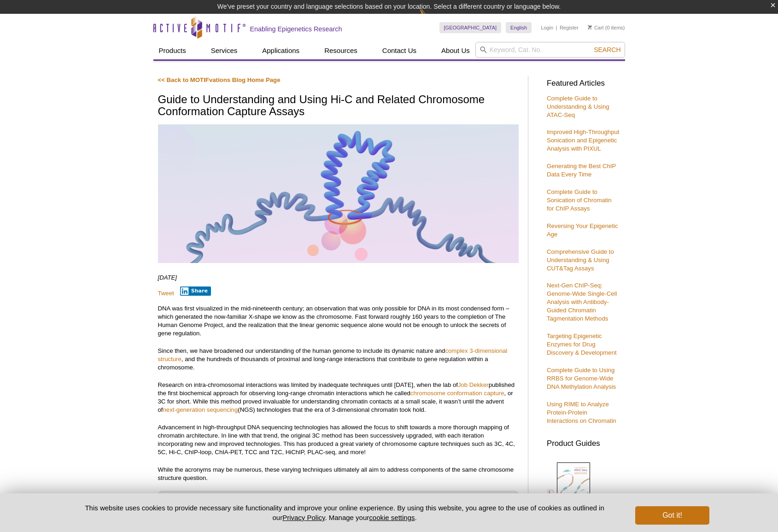 Image resolution: width=778 pixels, height=532 pixels. Describe the element at coordinates (338, 474) in the screenshot. I see `p: While the acronyms may be numerous, these varying techniques ultimately all aim to address compon...` at that location.